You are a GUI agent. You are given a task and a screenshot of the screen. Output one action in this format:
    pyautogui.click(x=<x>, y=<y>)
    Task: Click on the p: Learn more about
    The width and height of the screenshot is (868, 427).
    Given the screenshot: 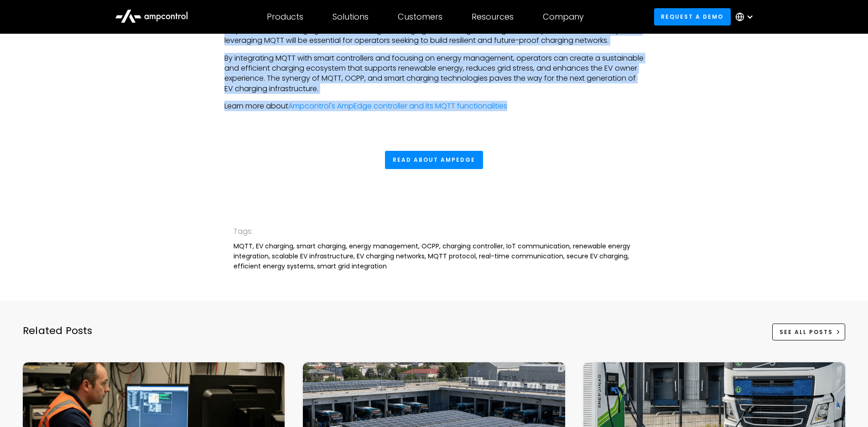 What is the action you would take?
    pyautogui.click(x=435, y=106)
    